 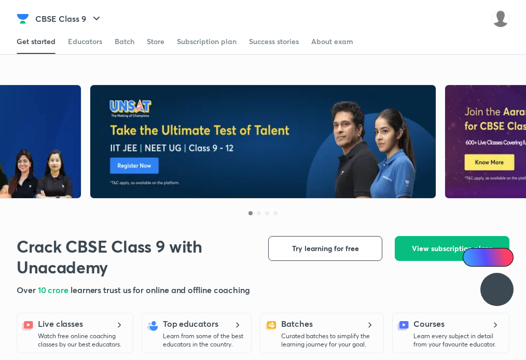 I want to click on span: Ai Doubts, so click(x=493, y=257).